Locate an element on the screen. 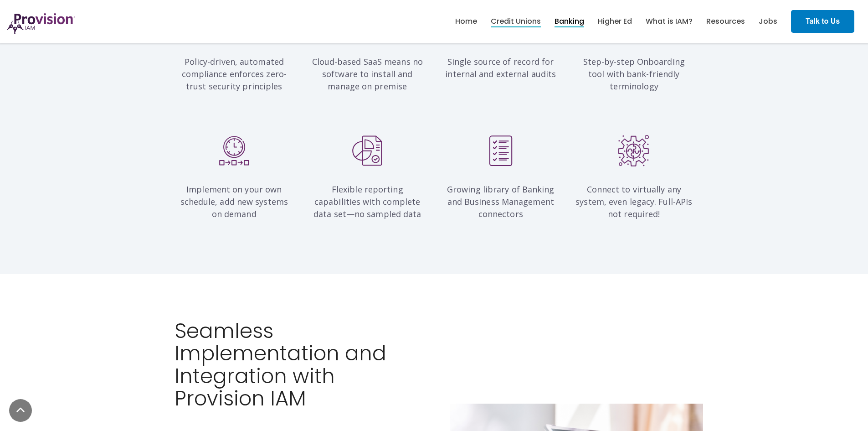 The height and width of the screenshot is (431, 868). img: Connectors is located at coordinates (634, 150).